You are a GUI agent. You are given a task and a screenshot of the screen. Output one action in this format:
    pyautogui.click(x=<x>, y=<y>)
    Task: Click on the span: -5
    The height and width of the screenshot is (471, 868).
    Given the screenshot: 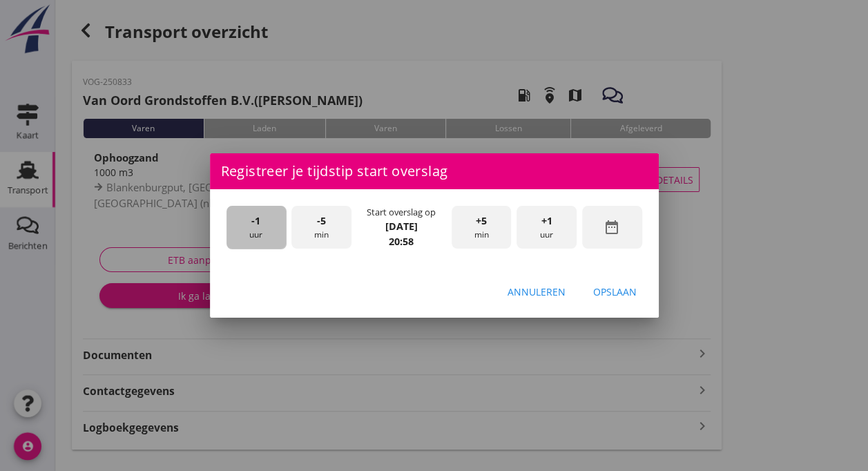 What is the action you would take?
    pyautogui.click(x=321, y=221)
    